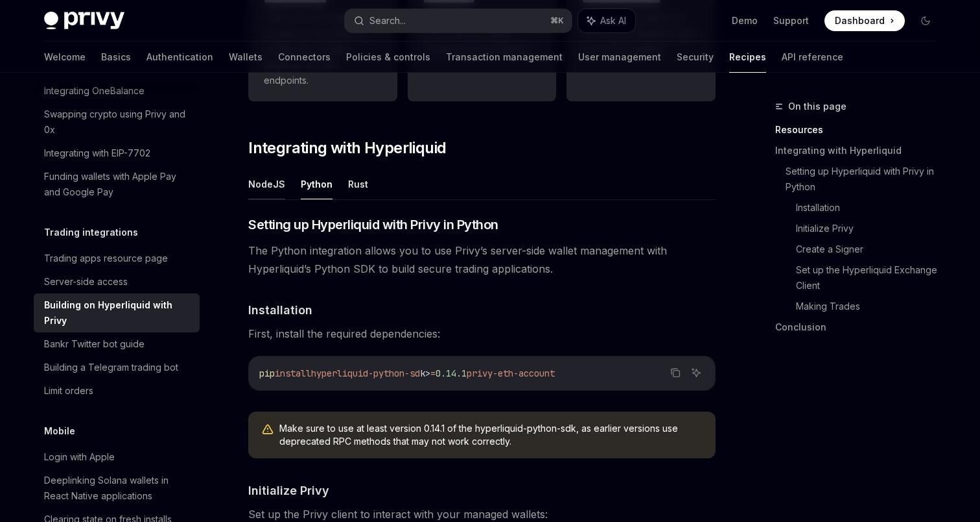 Image resolution: width=980 pixels, height=522 pixels. What do you see at coordinates (511, 373) in the screenshot?
I see `span: privy-eth-account` at bounding box center [511, 373].